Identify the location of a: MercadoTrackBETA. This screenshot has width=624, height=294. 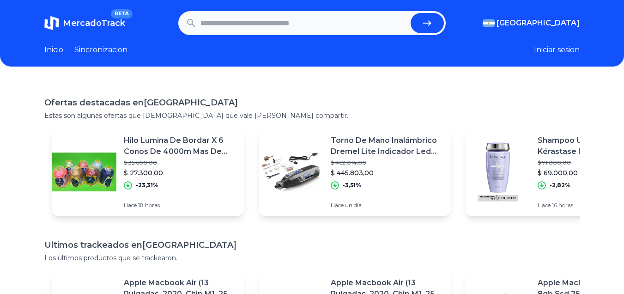
(84, 23).